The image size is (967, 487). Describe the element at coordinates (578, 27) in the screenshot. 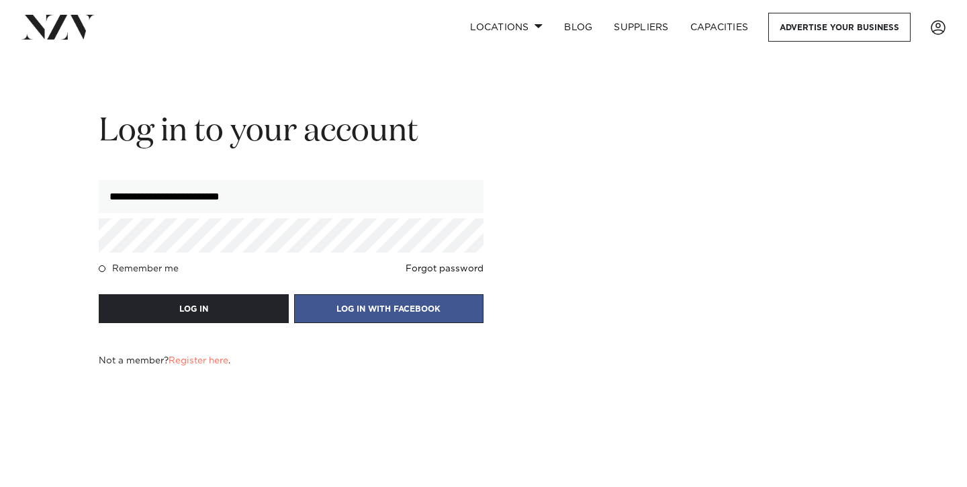

I see `a: BLOG` at that location.